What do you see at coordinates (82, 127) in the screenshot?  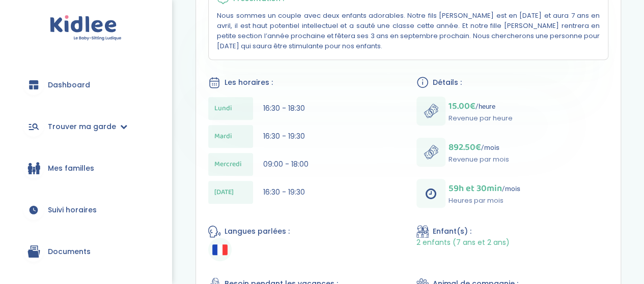 I see `span: Trouver ma garde` at bounding box center [82, 127].